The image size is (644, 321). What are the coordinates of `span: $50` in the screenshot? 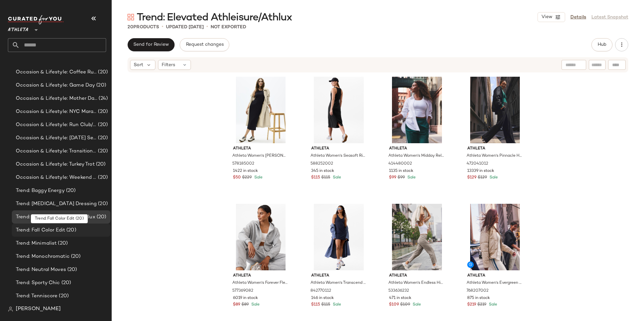 It's located at (237, 178).